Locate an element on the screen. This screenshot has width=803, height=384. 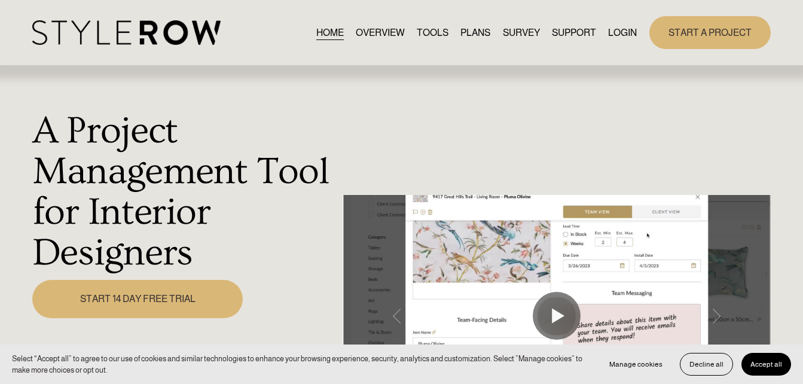
button: Decline all is located at coordinates (706, 364).